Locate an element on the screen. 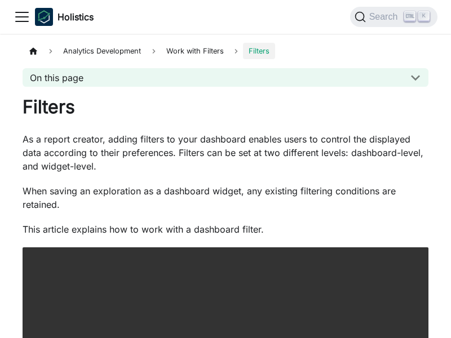 This screenshot has width=451, height=338. h1: Filters is located at coordinates (225, 107).